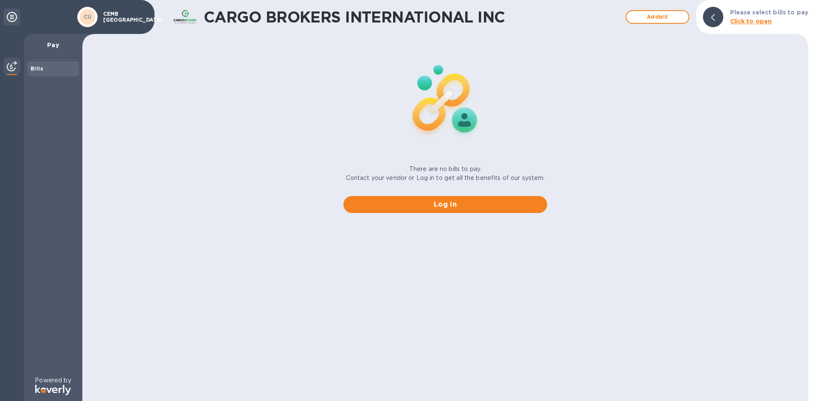  I want to click on b: CU, so click(87, 17).